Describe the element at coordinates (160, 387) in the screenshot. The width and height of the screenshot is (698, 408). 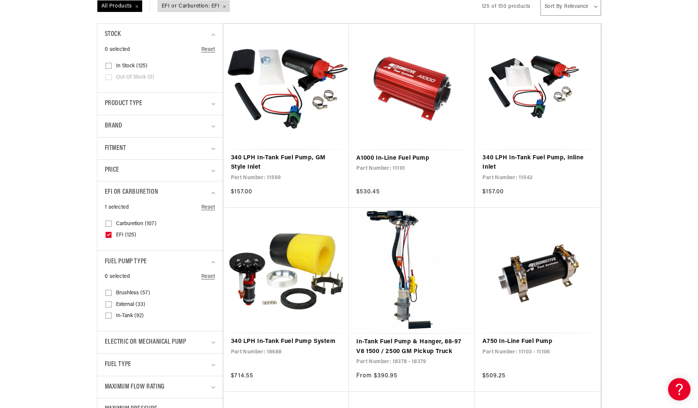
I see `summary: Maximum Flow Rating (0 selected)` at that location.